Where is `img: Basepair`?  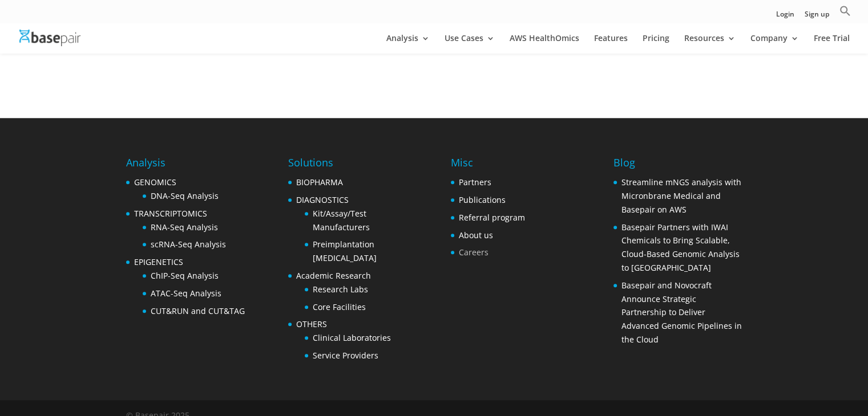 img: Basepair is located at coordinates (50, 37).